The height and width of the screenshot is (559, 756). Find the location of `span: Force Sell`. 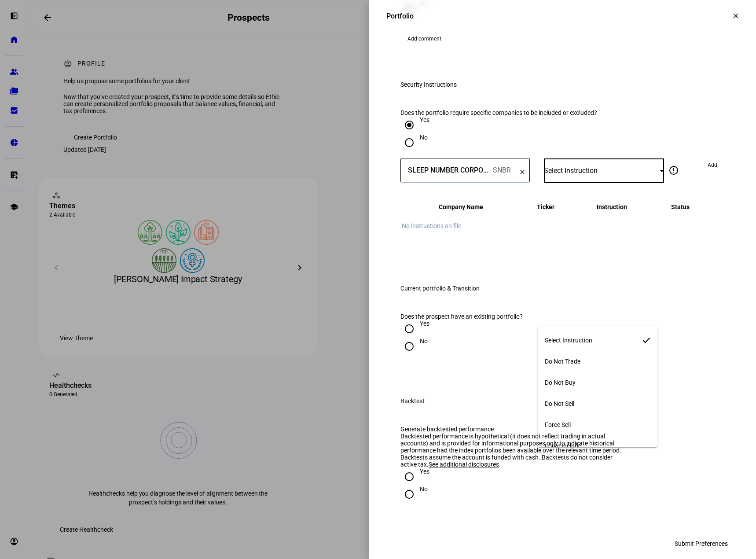

span: Force Sell is located at coordinates (557, 424).